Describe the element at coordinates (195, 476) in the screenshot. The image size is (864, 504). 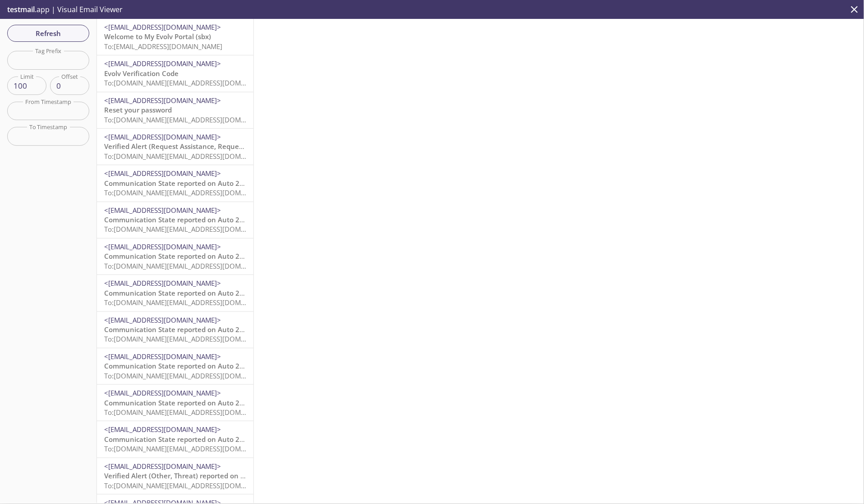
I see `span: Verified Alert (Other, Threat) reported on Auto 26a3ec3` at that location.